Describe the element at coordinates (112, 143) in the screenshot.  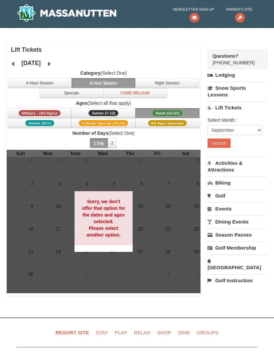
I see `button: 2` at that location.